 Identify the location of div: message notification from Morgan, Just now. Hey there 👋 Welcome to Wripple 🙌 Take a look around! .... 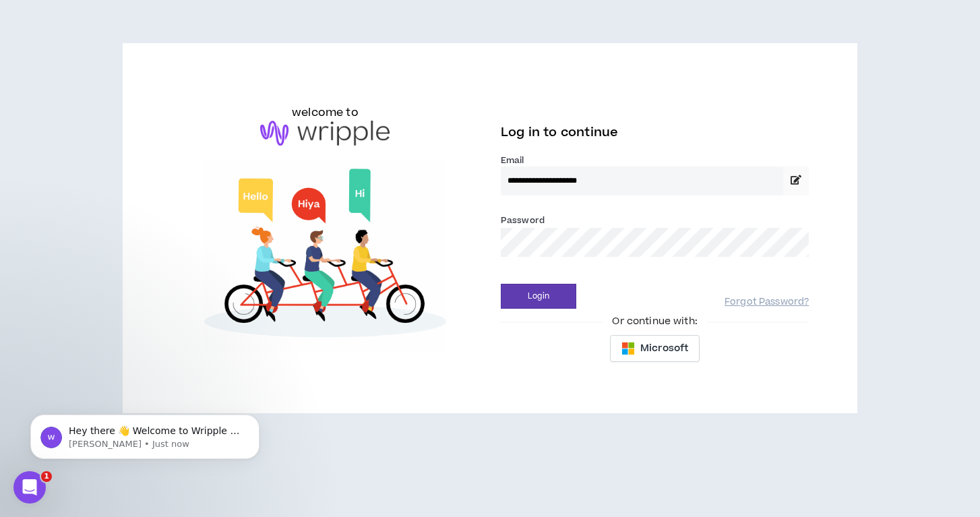
(134, 51).